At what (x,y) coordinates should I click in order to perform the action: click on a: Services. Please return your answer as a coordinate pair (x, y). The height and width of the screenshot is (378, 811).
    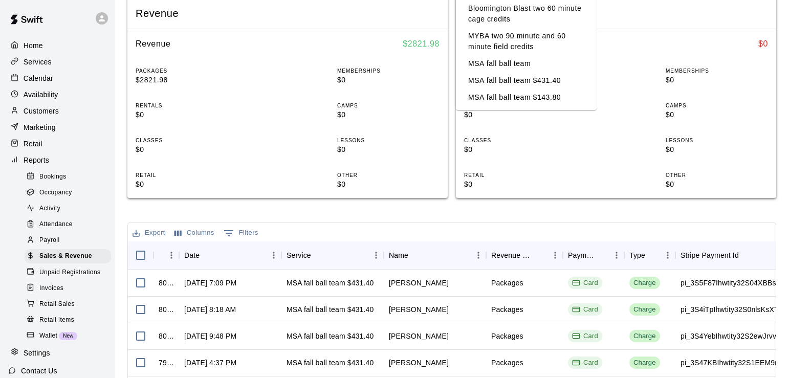
    Looking at the image, I should click on (57, 62).